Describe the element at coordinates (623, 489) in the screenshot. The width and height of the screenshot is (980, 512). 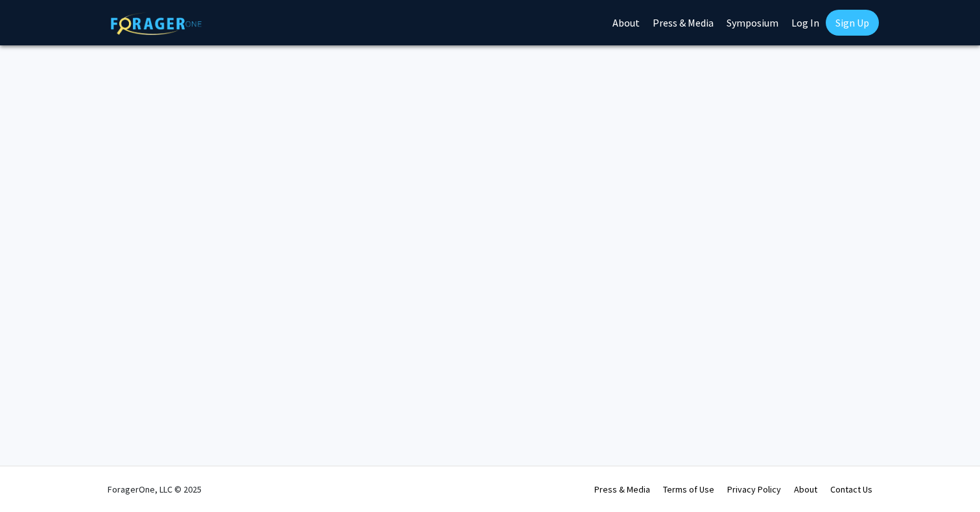
I see `a: Press & Media` at that location.